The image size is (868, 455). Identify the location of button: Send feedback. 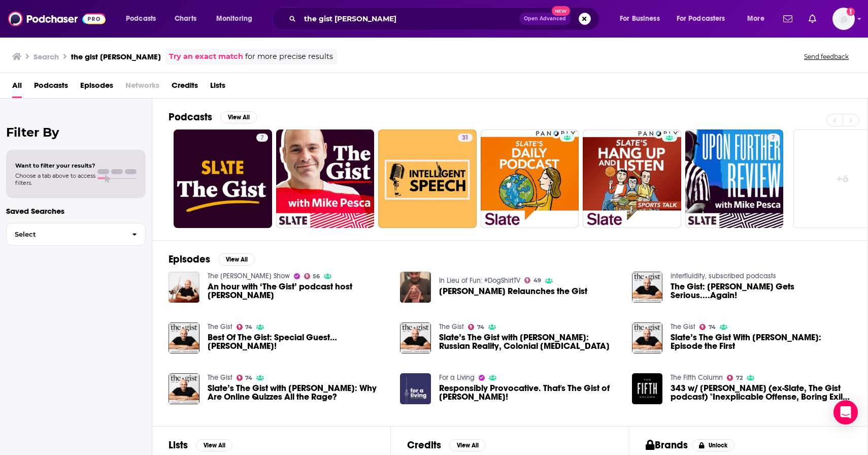
(827, 56).